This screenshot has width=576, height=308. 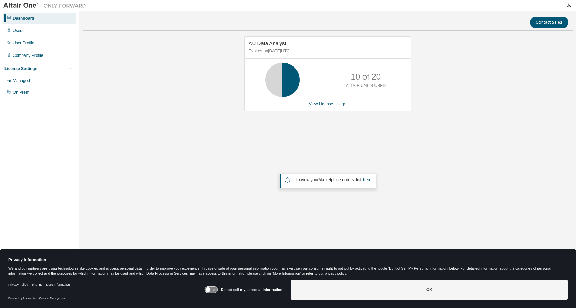 What do you see at coordinates (47, 6) in the screenshot?
I see `img: Altair One` at bounding box center [47, 6].